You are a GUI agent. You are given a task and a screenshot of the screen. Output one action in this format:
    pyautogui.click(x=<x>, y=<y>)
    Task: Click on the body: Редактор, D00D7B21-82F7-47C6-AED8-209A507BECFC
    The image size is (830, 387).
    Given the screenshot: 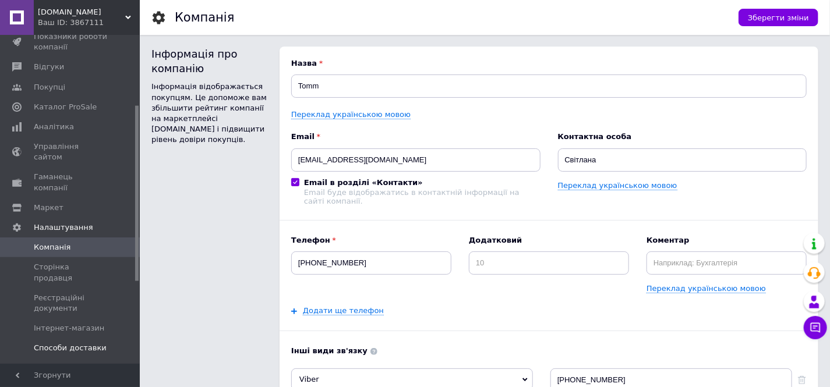 What is the action you would take?
    pyautogui.click(x=257, y=17)
    